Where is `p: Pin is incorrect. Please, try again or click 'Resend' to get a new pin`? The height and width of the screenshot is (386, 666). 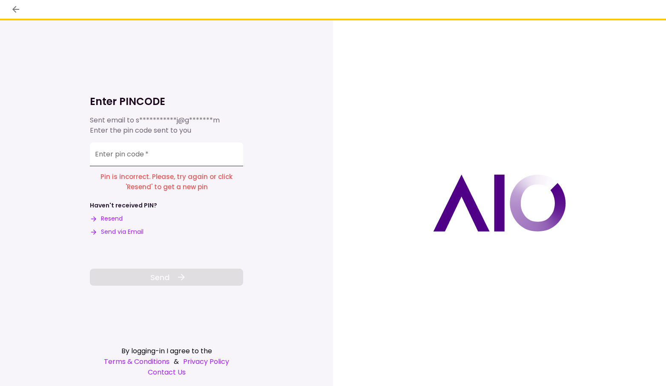
p: Pin is incorrect. Please, try again or click 'Resend' to get a new pin is located at coordinates (166, 183).